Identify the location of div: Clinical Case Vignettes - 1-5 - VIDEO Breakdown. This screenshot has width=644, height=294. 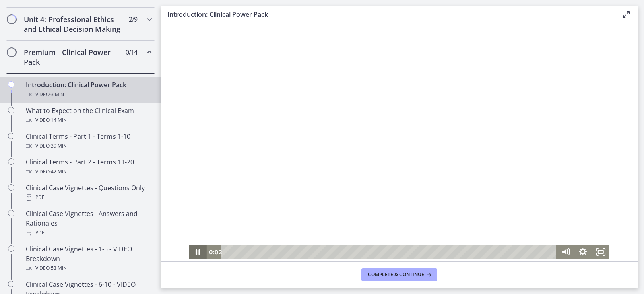
(88, 259).